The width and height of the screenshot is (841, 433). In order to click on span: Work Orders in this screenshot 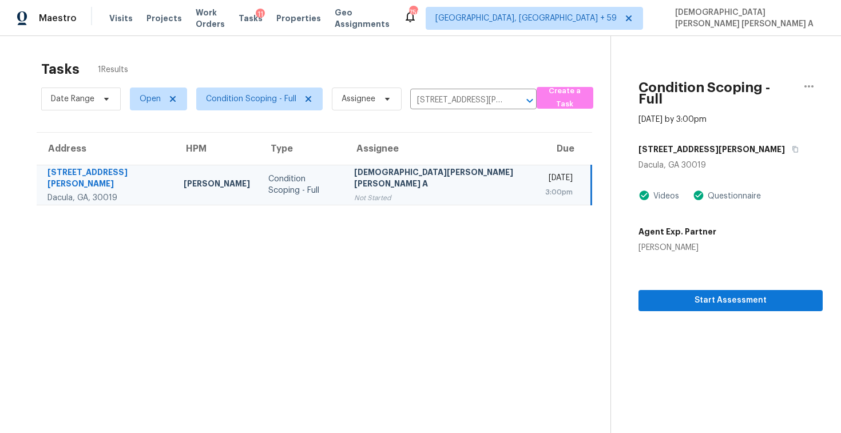, I will do `click(210, 18)`.